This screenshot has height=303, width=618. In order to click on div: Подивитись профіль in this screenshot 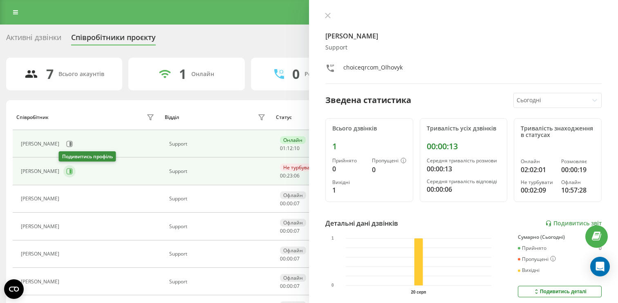, I will do `click(87, 156)`.